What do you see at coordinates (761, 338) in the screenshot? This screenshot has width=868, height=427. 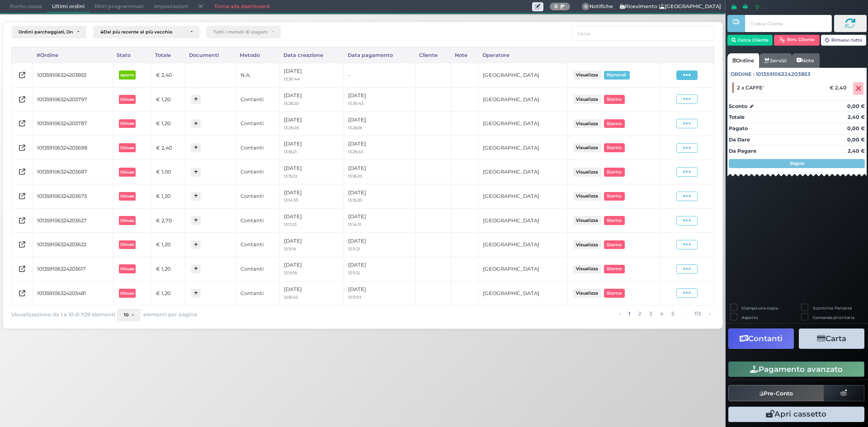 I see `button: Contanti` at bounding box center [761, 338].